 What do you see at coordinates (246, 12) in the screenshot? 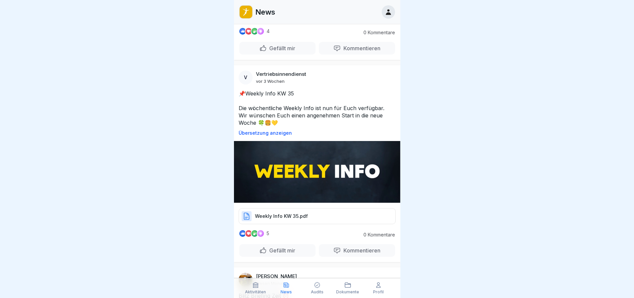
I see `img: oo2rwhh5g6mqyfqxhtbddxvd.png` at bounding box center [246, 12].